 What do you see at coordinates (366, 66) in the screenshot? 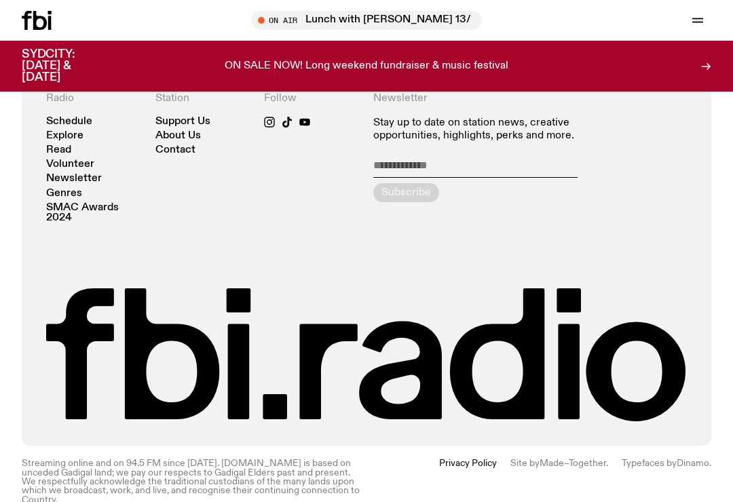
I see `p: ON SALE NOW! Long weekend fundraiser & music festival` at bounding box center [366, 66].